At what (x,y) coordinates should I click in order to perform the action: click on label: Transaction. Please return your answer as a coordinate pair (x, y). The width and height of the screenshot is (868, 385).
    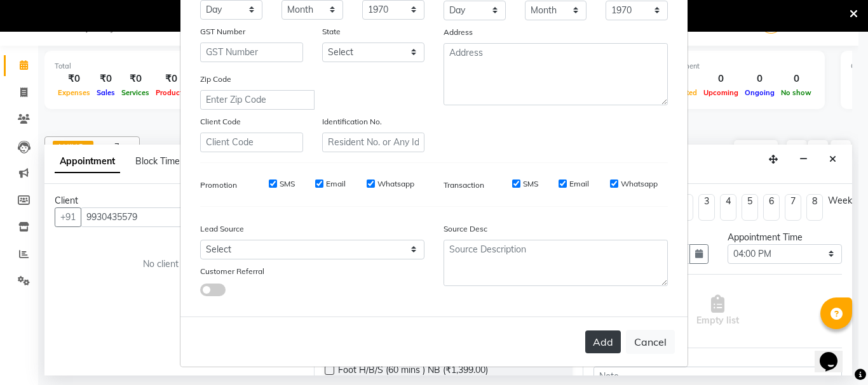
    Looking at the image, I should click on (463, 185).